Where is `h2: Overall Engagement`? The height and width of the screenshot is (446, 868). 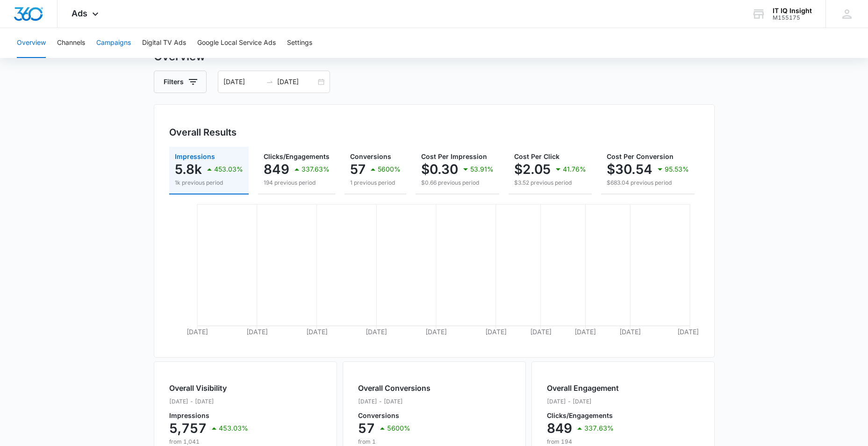 h2: Overall Engagement is located at coordinates (583, 388).